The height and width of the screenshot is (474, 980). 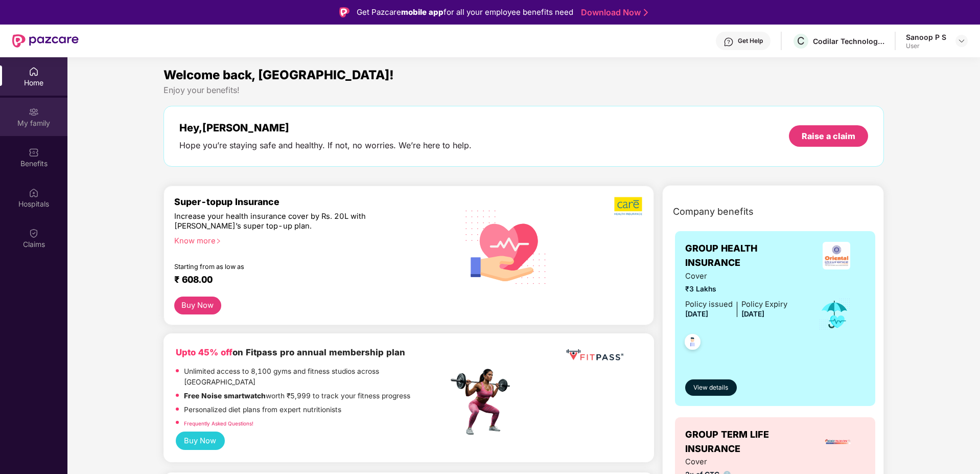 What do you see at coordinates (224, 396) in the screenshot?
I see `strong: Free Noise smartwatch` at bounding box center [224, 396].